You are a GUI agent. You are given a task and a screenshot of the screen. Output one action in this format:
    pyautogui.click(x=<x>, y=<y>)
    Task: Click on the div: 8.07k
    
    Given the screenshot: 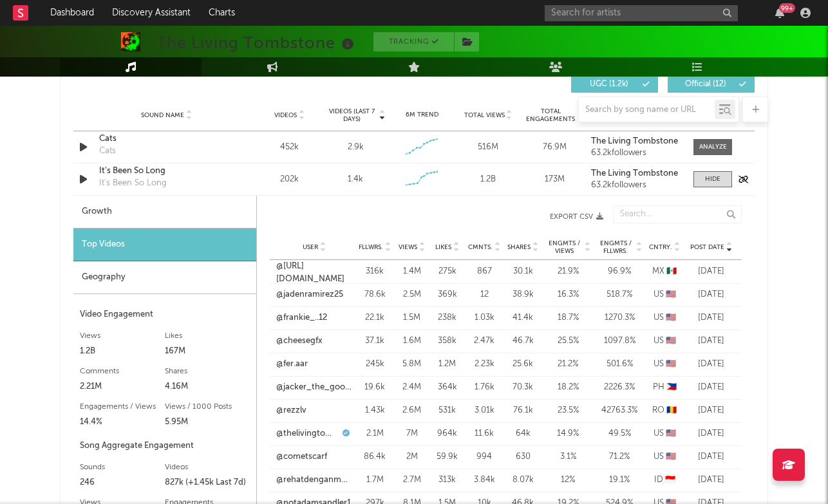 What is the action you would take?
    pyautogui.click(x=523, y=480)
    